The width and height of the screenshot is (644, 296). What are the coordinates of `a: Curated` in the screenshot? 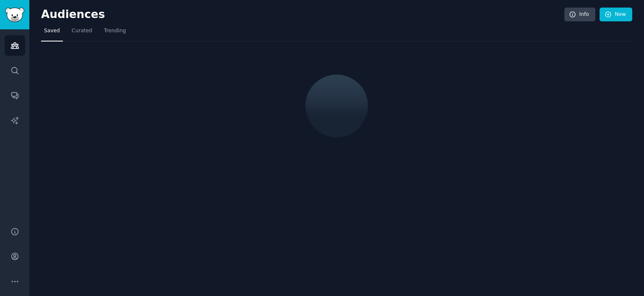 It's located at (82, 33).